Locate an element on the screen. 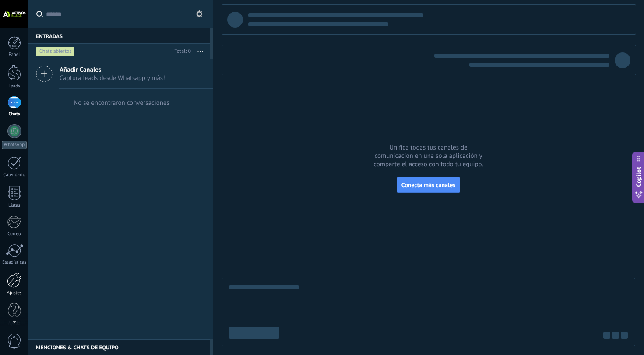 Image resolution: width=644 pixels, height=355 pixels. div: Correo is located at coordinates (14, 234).